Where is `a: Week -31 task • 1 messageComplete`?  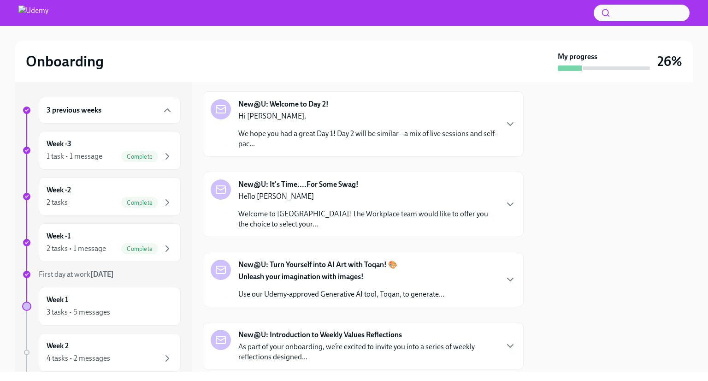
a: Week -31 task • 1 messageComplete is located at coordinates (101, 150).